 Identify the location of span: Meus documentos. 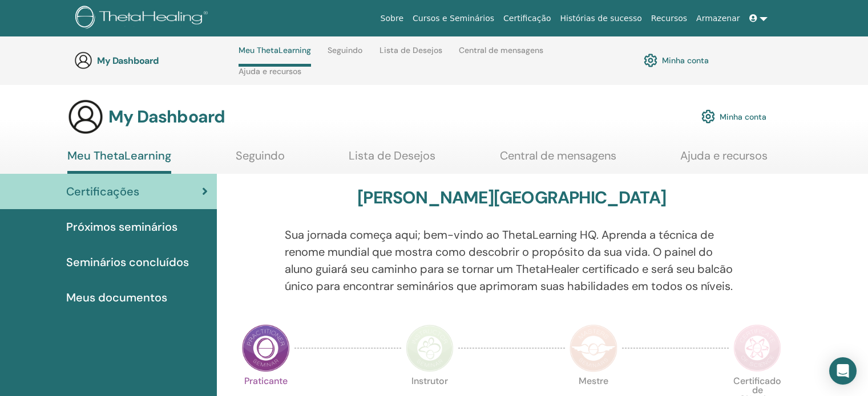
(117, 298).